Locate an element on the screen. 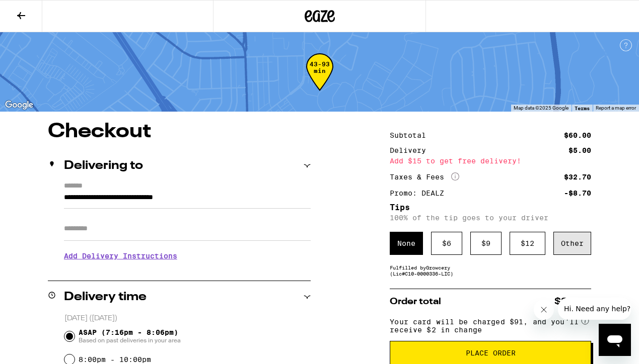 Image resolution: width=639 pixels, height=364 pixels. div: None is located at coordinates (406, 243).